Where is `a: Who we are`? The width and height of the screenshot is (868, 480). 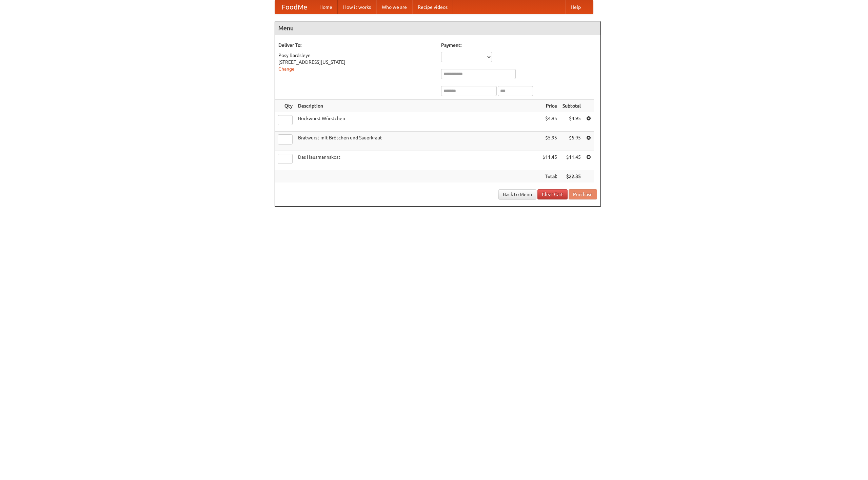
a: Who we are is located at coordinates (394, 7).